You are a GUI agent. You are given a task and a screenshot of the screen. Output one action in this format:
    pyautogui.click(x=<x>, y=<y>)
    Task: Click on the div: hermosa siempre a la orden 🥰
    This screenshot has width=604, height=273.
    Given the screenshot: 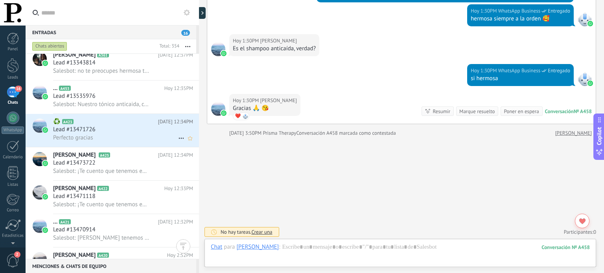 What is the action you would take?
    pyautogui.click(x=520, y=19)
    